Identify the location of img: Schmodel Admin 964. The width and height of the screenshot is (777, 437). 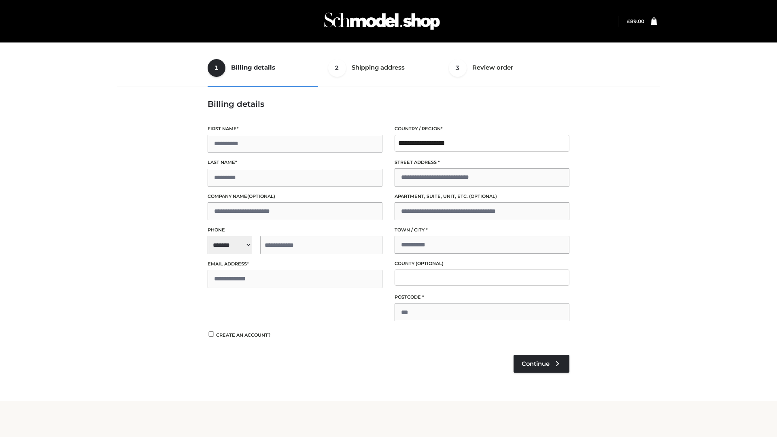
(382, 21).